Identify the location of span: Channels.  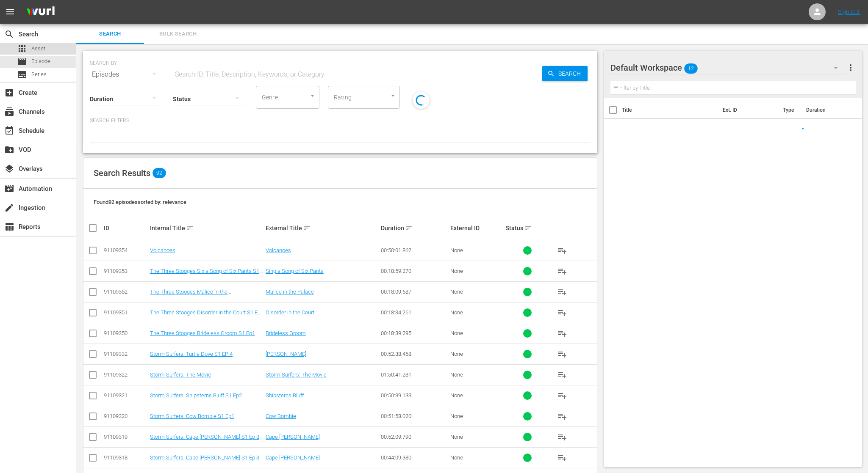
(10, 112).